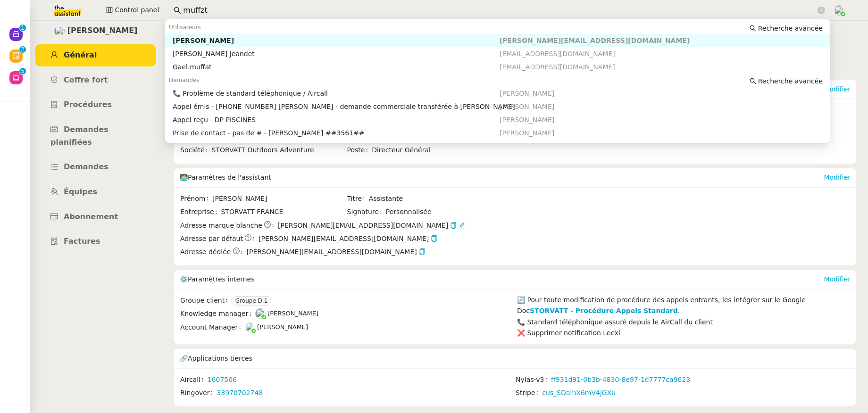 Image resolution: width=868 pixels, height=413 pixels. I want to click on div: 📞 Standard téléphonique assuré depuis le AirCall du client, so click(684, 322).